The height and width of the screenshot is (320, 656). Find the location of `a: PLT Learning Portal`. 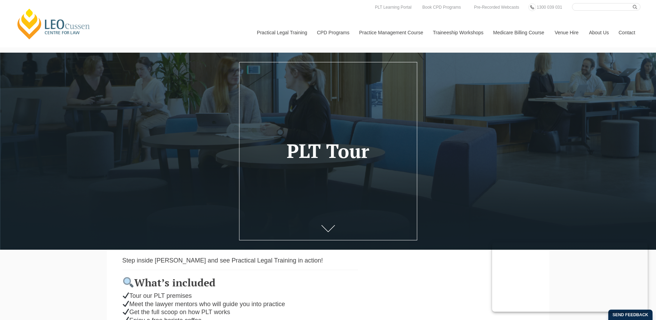

a: PLT Learning Portal is located at coordinates (393, 7).